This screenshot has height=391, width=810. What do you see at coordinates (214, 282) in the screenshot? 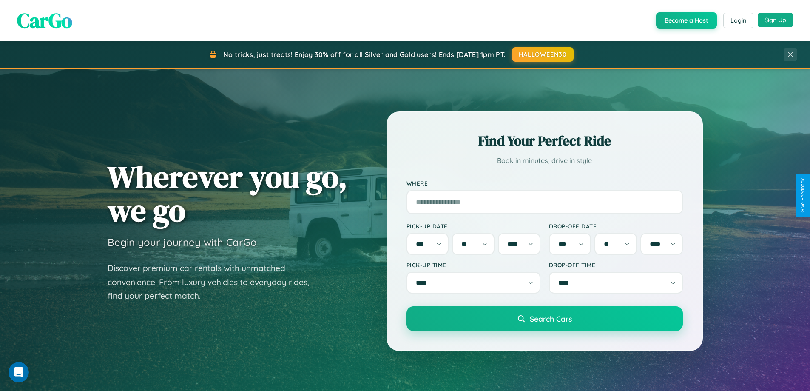
I see `p: Discover premium car rentals with unmatched convenience. From luxury vehicles to everyday rides, ...` at bounding box center [214, 282].